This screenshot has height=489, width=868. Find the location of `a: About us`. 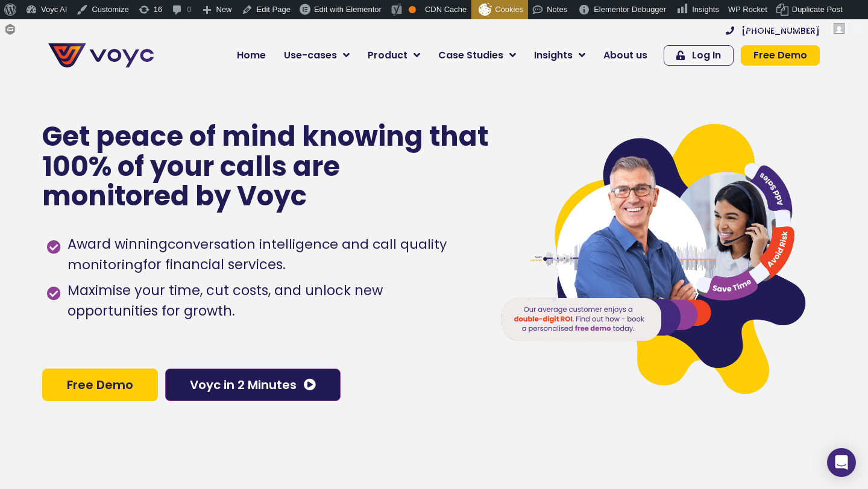

a: About us is located at coordinates (625, 56).